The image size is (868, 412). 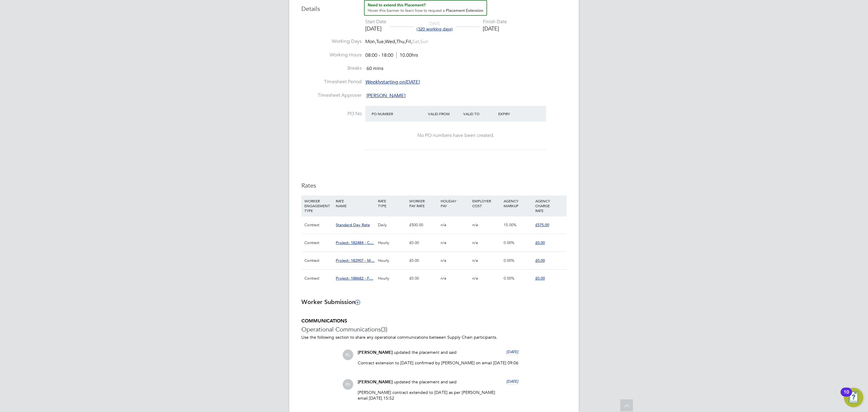 What do you see at coordinates (332, 55) in the screenshot?
I see `label: Working Hours` at bounding box center [332, 55].